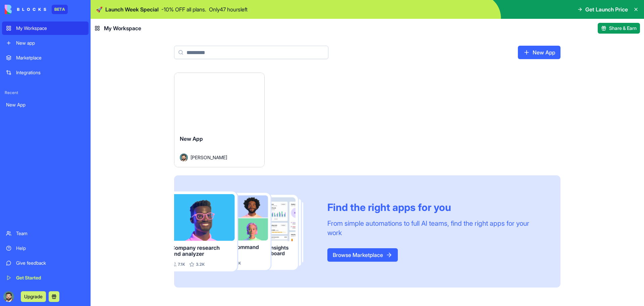  Describe the element at coordinates (618, 29) in the screenshot. I see `button: Share & Earn` at that location.